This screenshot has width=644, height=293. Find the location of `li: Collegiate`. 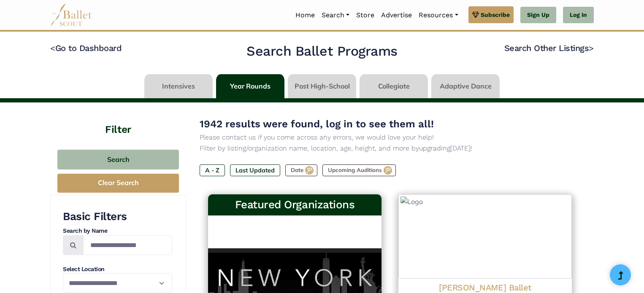

li: Collegiate is located at coordinates (394, 86).